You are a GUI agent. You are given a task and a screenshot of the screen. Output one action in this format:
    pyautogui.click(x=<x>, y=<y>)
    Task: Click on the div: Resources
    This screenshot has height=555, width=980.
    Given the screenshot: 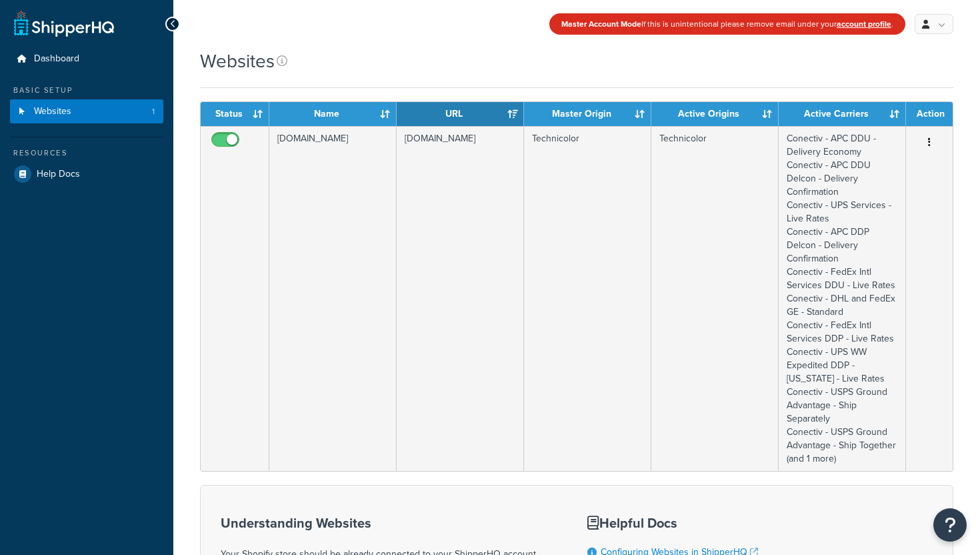 What is the action you would take?
    pyautogui.click(x=87, y=153)
    